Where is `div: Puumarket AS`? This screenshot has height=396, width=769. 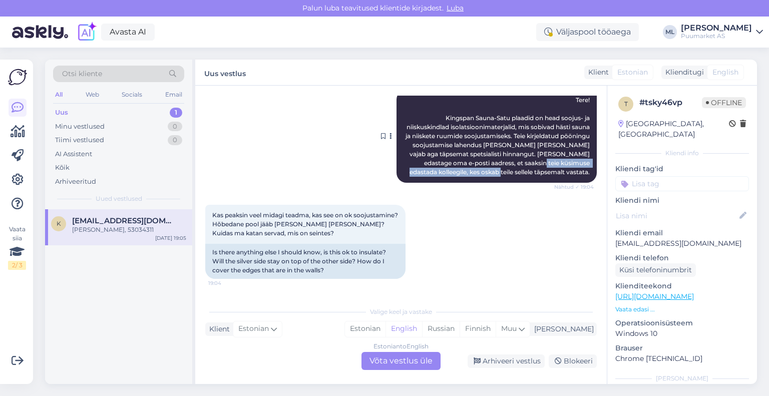
div: Puumarket AS is located at coordinates (716, 36).